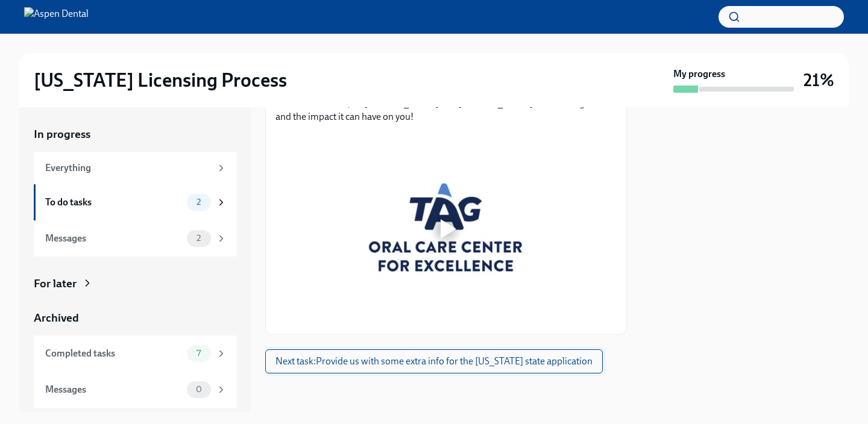  What do you see at coordinates (135, 135) in the screenshot?
I see `div: In progress` at bounding box center [135, 135].